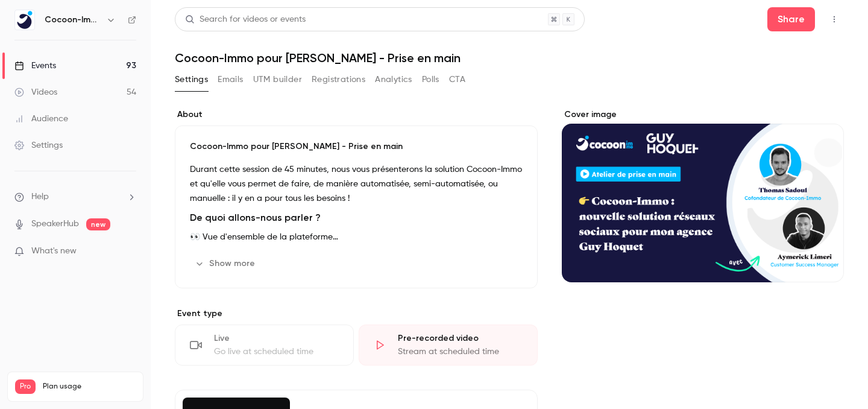 Image resolution: width=868 pixels, height=409 pixels. Describe the element at coordinates (35, 66) in the screenshot. I see `div: Events` at that location.